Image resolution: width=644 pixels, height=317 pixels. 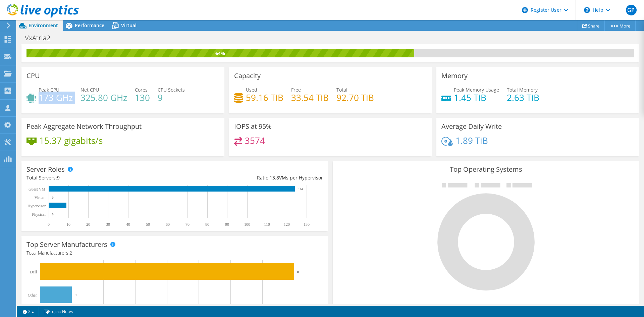 I want to click on h3: IOPS at 95%, so click(x=253, y=126).